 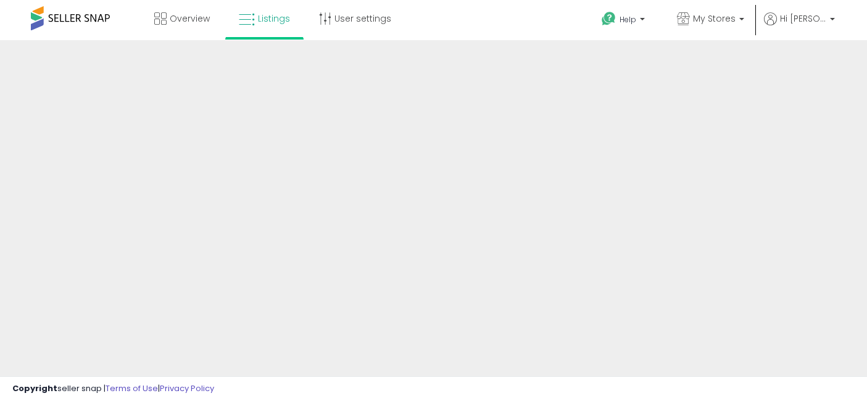 I want to click on a: Terms of Use, so click(x=131, y=388).